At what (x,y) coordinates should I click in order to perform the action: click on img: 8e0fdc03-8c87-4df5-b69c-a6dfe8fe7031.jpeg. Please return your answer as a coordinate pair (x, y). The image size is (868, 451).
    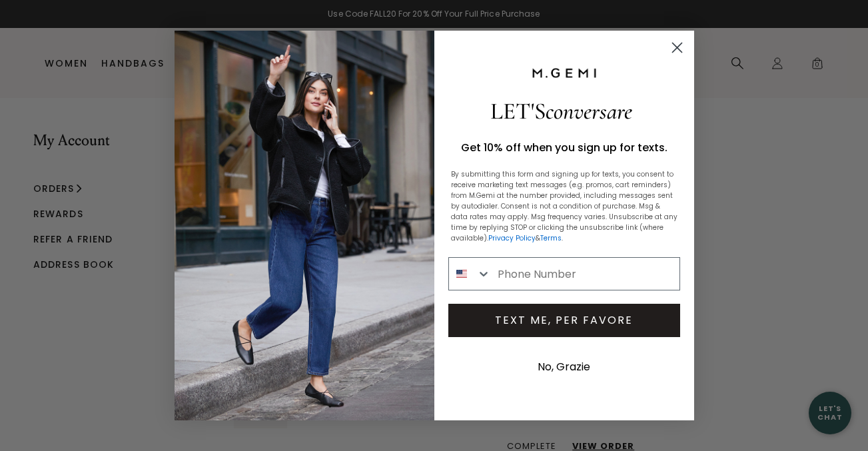
    Looking at the image, I should click on (305, 226).